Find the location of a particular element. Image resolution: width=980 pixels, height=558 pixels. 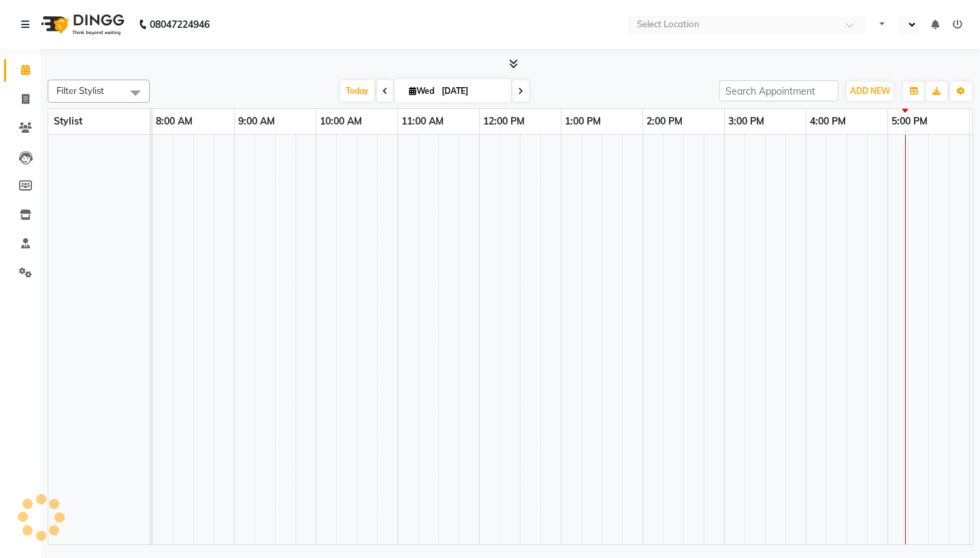

span: Today is located at coordinates (357, 91).